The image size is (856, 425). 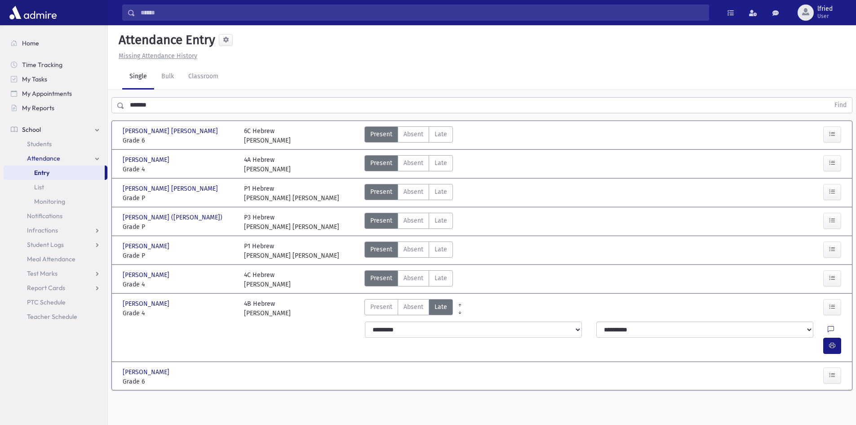 I want to click on a: Missing Attendance History, so click(x=156, y=56).